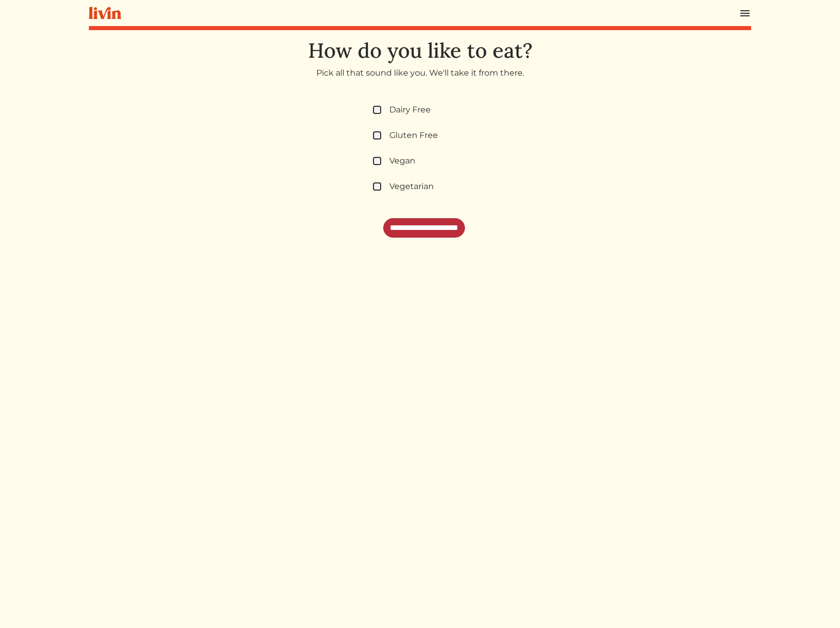 The height and width of the screenshot is (628, 840). What do you see at coordinates (420, 73) in the screenshot?
I see `p: Pick all that sound like you. We'll take it from there.` at bounding box center [420, 73].